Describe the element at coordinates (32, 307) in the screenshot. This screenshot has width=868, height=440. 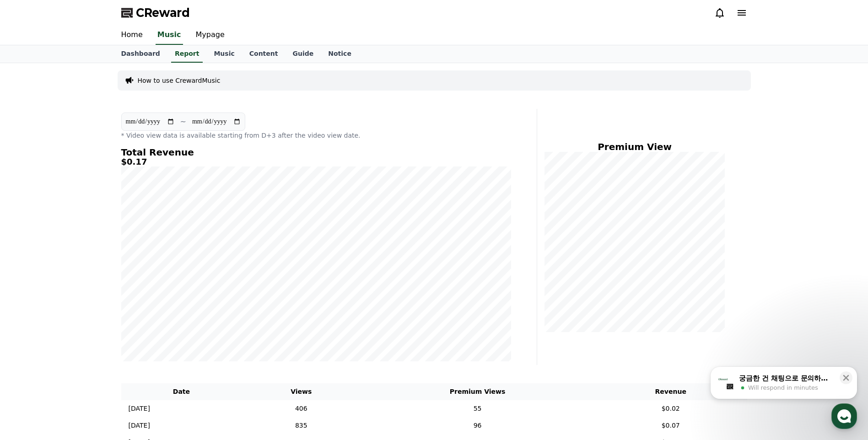
I see `span: Home` at that location.